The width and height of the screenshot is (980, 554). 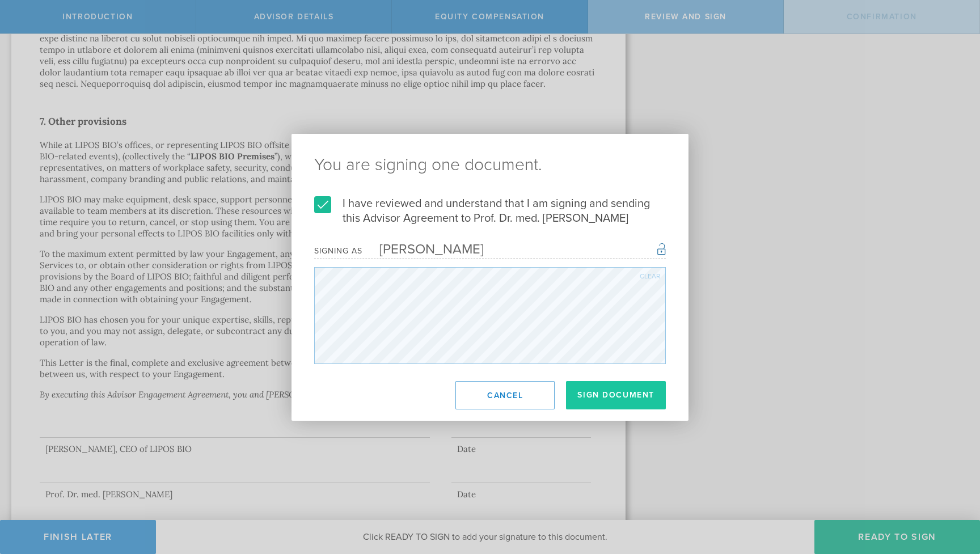 What do you see at coordinates (616, 395) in the screenshot?
I see `button: Sign Document` at bounding box center [616, 395].